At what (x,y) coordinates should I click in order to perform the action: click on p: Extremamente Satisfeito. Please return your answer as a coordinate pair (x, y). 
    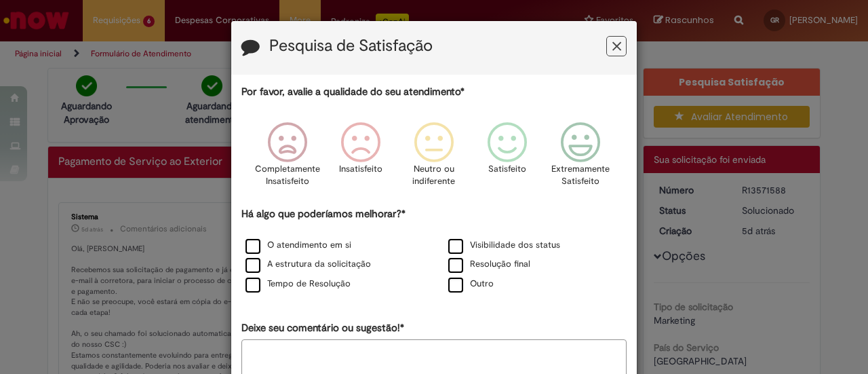
    Looking at the image, I should click on (581, 175).